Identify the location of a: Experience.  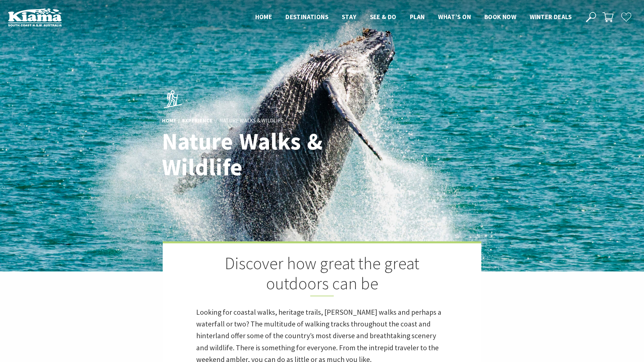
(197, 121).